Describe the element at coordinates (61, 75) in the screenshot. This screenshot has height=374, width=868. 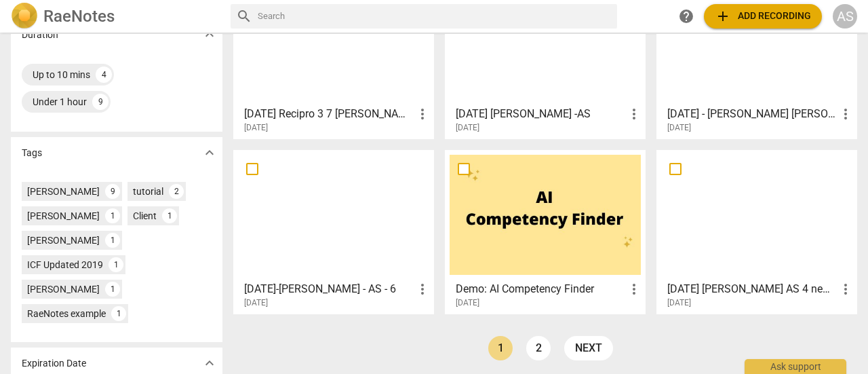
I see `div: Up to 10 mins` at that location.